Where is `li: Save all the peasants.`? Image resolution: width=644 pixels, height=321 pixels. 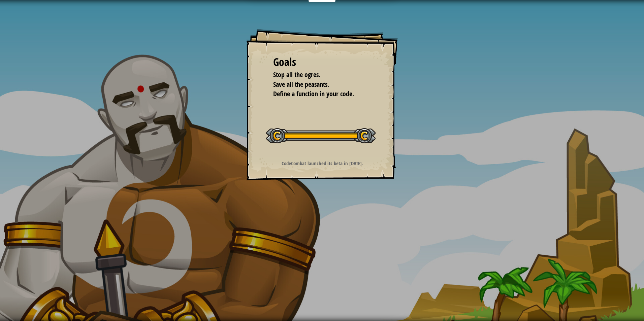 li: Save all the peasants. is located at coordinates (317, 85).